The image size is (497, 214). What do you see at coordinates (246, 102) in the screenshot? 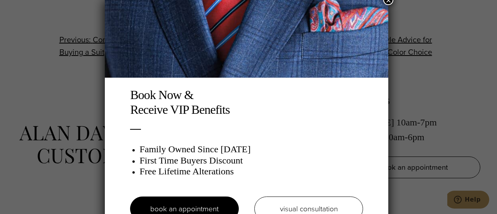
I see `h2: Book Now & Receive VIP Benefits` at bounding box center [246, 102].